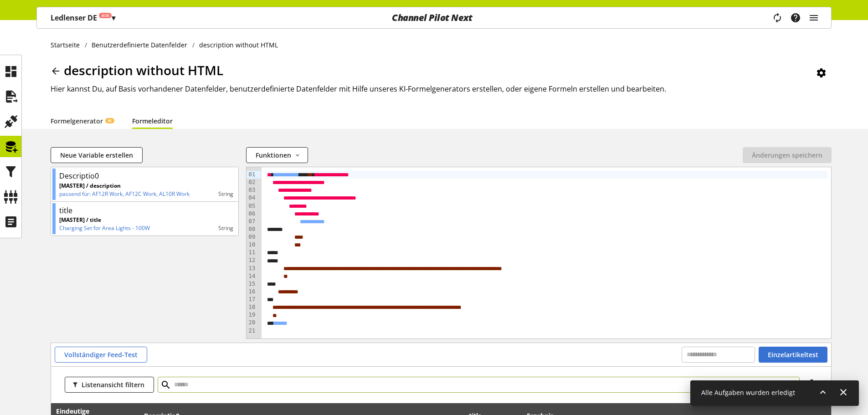 The height and width of the screenshot is (415, 868). Describe the element at coordinates (110, 384) in the screenshot. I see `button: Listenansicht filtern` at that location.